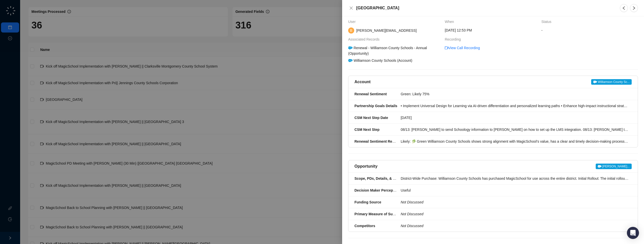 The height and width of the screenshot is (244, 644). What do you see at coordinates (368, 202) in the screenshot?
I see `strong: Funding Source` at bounding box center [368, 202].